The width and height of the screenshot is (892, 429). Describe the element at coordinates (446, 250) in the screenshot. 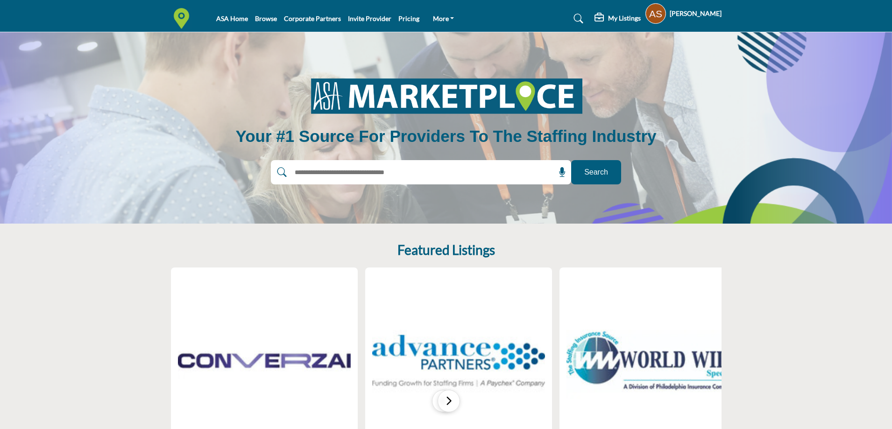

I see `h2: Featured Listings` at that location.